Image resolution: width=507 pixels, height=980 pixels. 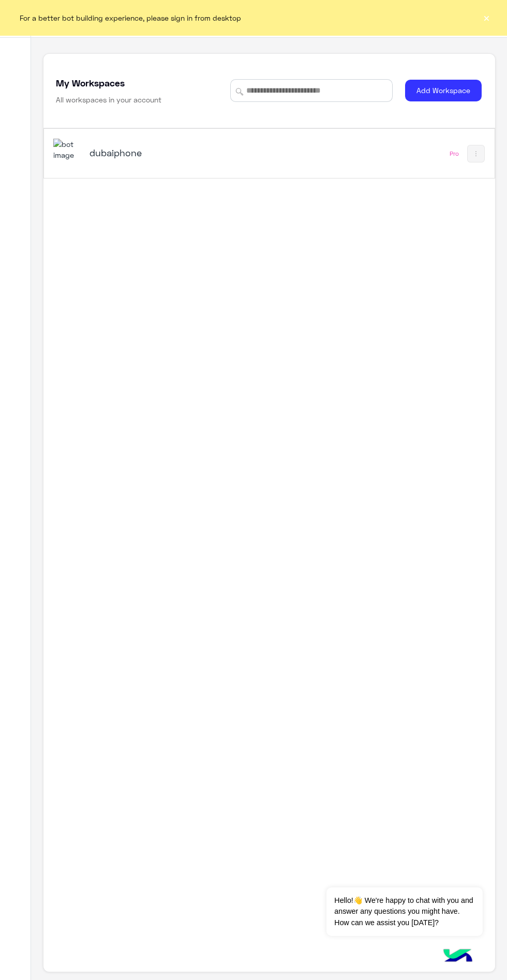 What do you see at coordinates (168, 152) in the screenshot?
I see `h5: dubaiphone` at bounding box center [168, 152].